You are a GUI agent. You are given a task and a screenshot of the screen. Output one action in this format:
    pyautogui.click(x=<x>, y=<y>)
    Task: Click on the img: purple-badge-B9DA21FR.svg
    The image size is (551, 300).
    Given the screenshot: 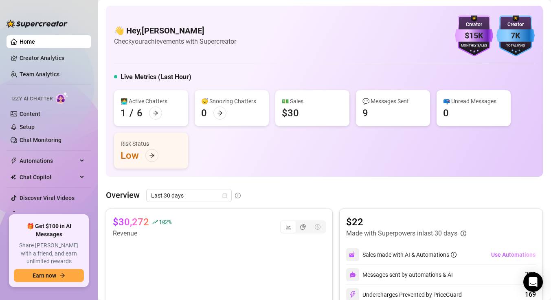 What is the action you would take?
    pyautogui.click(x=474, y=36)
    